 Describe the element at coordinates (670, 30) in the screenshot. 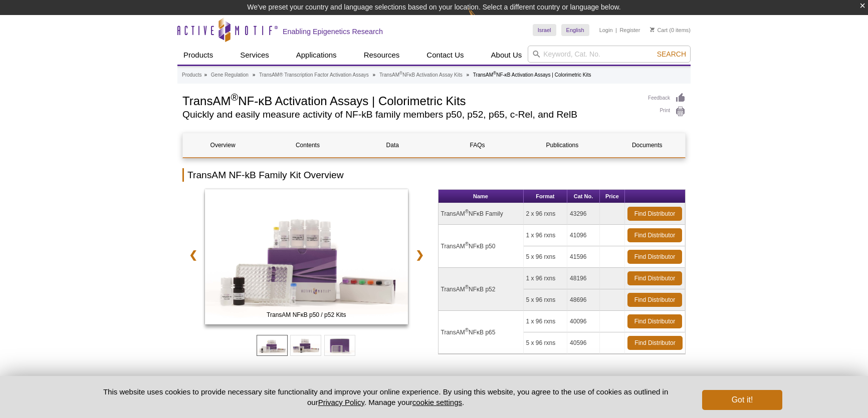

I see `li: (0 items)` at that location.